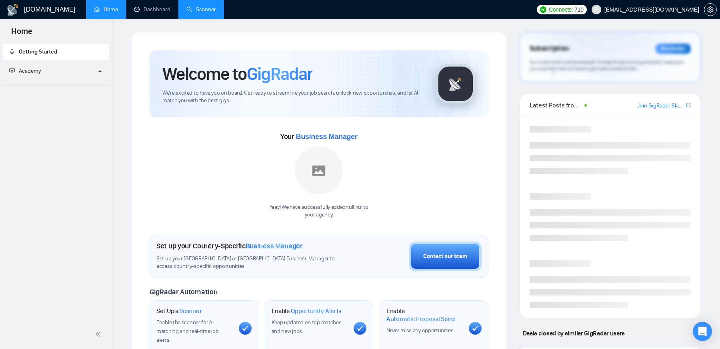 The height and width of the screenshot is (349, 720). What do you see at coordinates (573, 334) in the screenshot?
I see `span: Deals closed by similar GigRadar users` at bounding box center [573, 334].